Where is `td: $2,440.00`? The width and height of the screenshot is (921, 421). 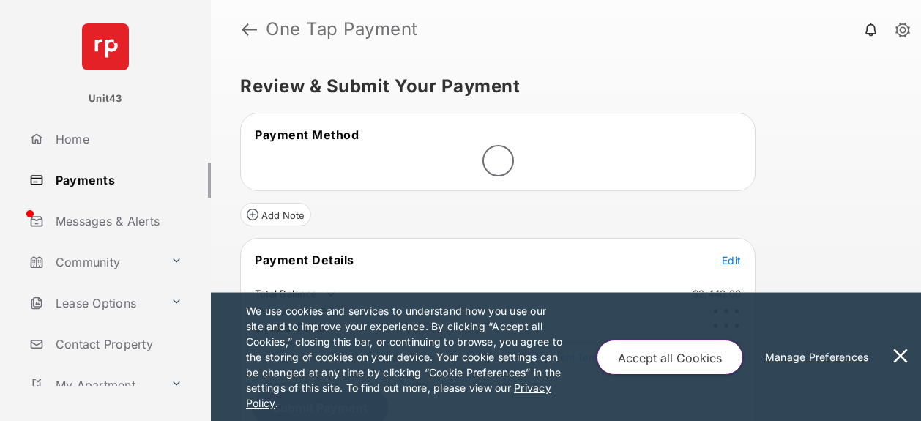
td: $2,440.00 is located at coordinates (717, 294).